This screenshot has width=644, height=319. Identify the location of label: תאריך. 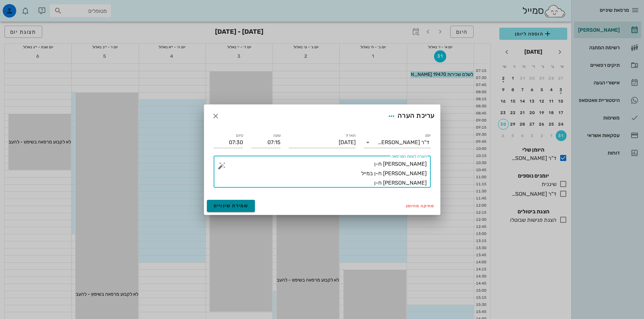
(350, 136).